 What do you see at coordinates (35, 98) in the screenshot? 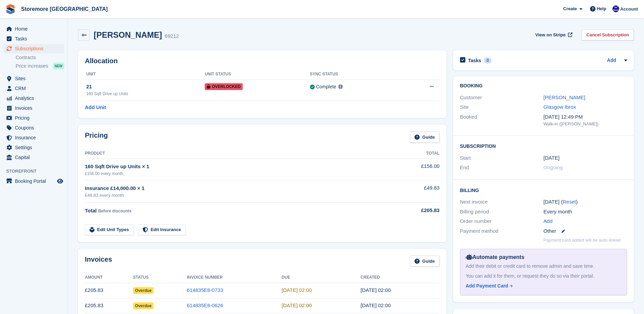
I see `span: Analytics` at bounding box center [35, 98].